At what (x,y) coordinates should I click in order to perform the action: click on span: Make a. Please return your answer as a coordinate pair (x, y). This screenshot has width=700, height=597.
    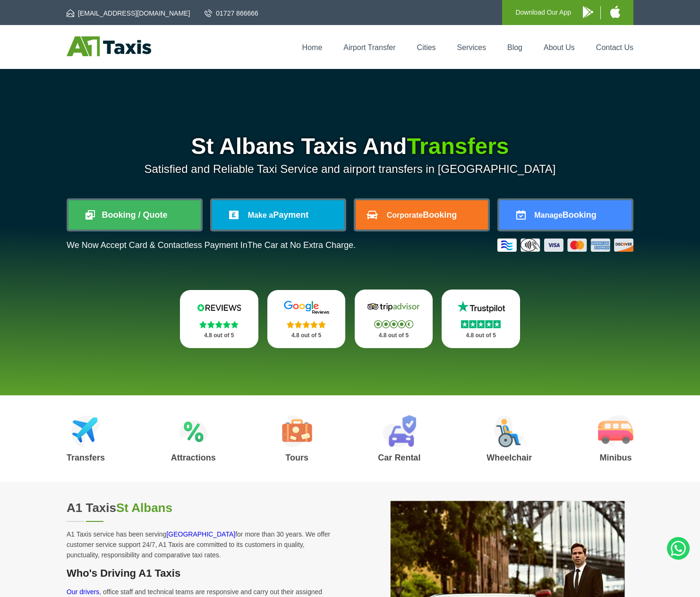
    Looking at the image, I should click on (261, 215).